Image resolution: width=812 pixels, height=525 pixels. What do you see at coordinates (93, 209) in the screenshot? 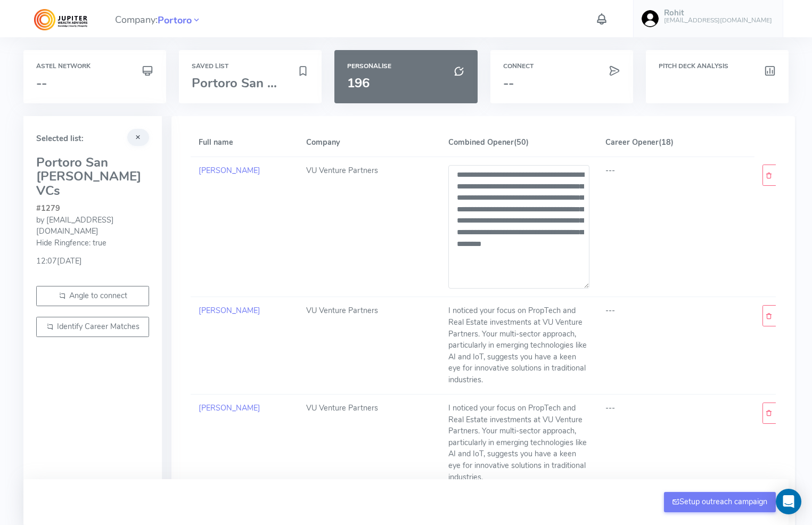
I see `div: #1279` at bounding box center [93, 209].